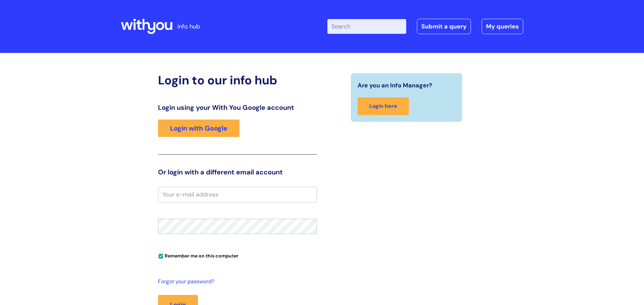  I want to click on a: My queries, so click(503, 27).